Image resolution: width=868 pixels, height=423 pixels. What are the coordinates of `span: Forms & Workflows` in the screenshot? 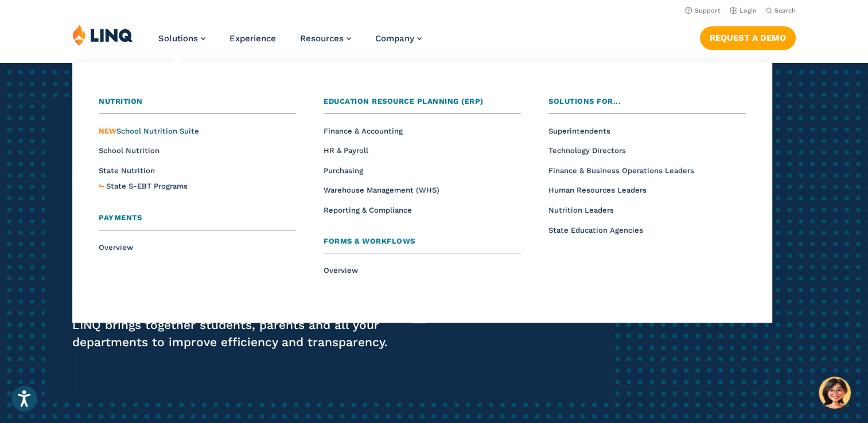 It's located at (369, 241).